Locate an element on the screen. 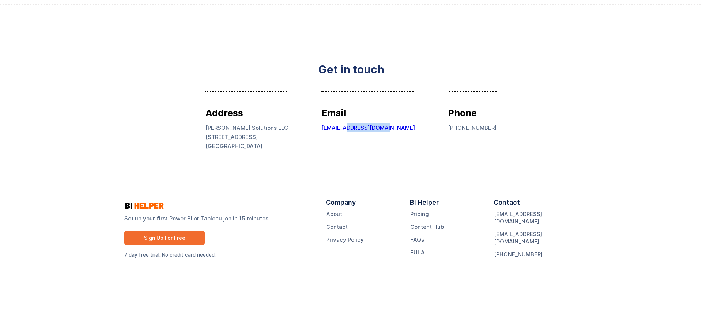 The height and width of the screenshot is (333, 702). strong: Set up your first Power BI or Tableau job in 15 minutes. is located at coordinates (217, 218).